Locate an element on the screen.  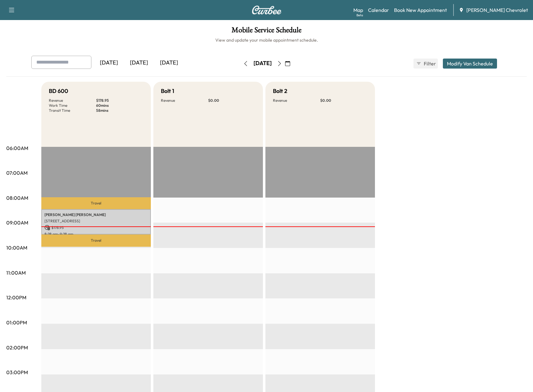
p: 58 mins is located at coordinates (120, 111).